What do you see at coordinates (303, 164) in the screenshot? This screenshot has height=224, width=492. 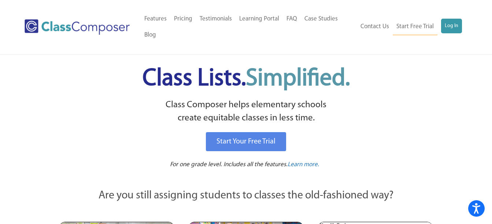 I see `span: Learn more.` at bounding box center [303, 164].